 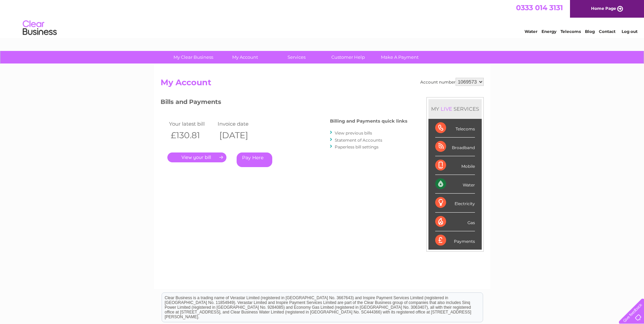 I want to click on a: Contact, so click(x=607, y=31).